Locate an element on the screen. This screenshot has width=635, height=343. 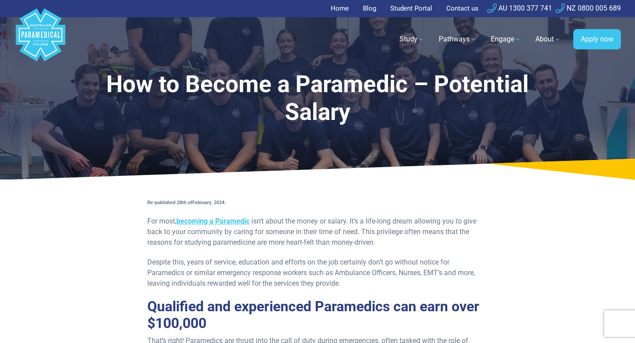
a: Engage is located at coordinates (506, 39).